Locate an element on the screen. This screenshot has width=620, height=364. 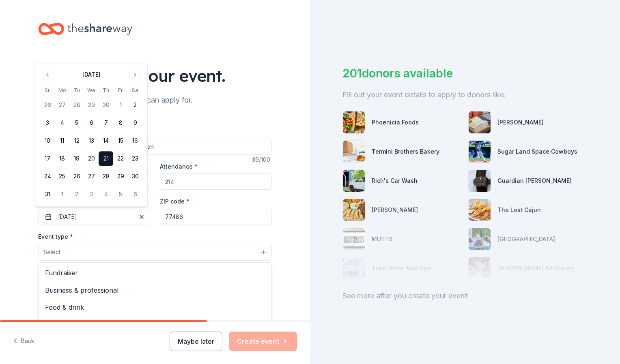
th: Saturday is located at coordinates (135, 90).